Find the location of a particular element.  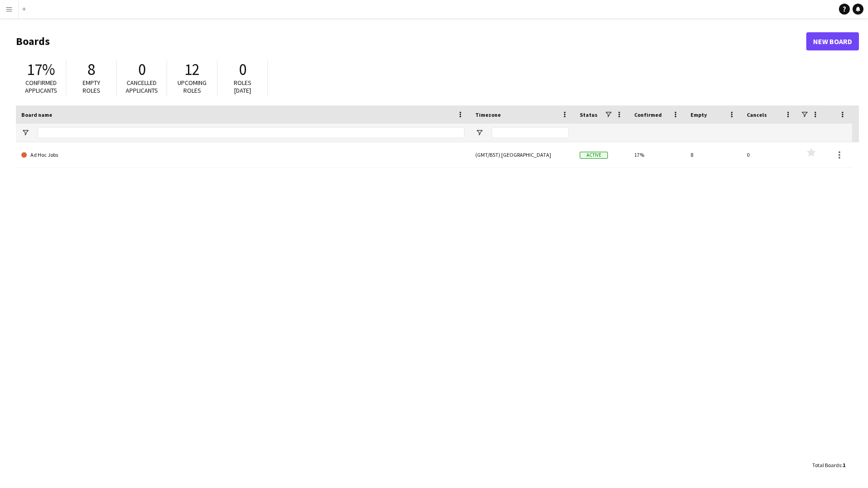

div: 0 is located at coordinates (770, 155).